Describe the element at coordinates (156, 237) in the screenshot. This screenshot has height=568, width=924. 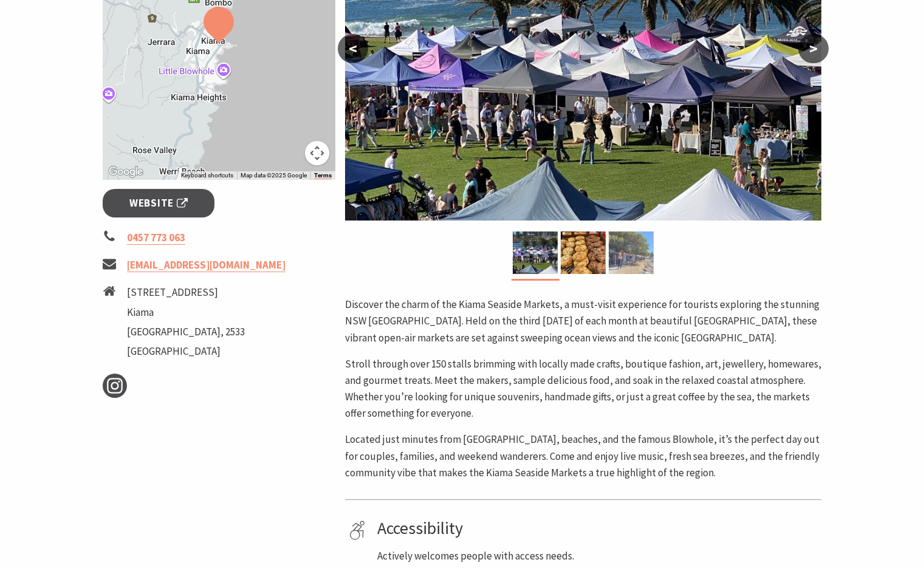
I see `a: 0457 773 063` at that location.